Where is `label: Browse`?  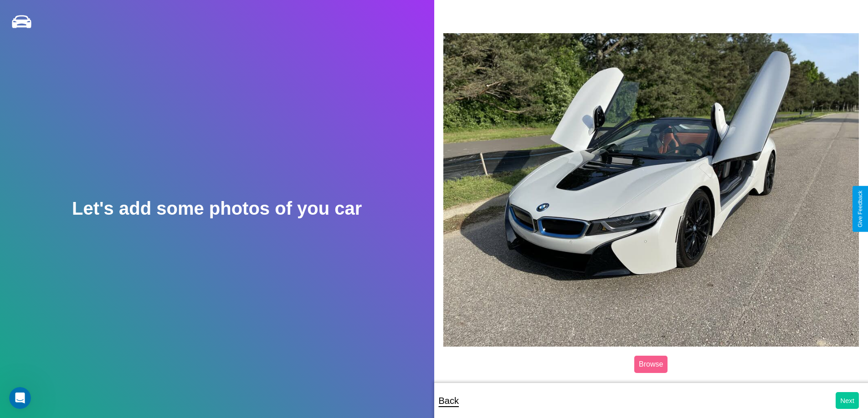 label: Browse is located at coordinates (651, 365).